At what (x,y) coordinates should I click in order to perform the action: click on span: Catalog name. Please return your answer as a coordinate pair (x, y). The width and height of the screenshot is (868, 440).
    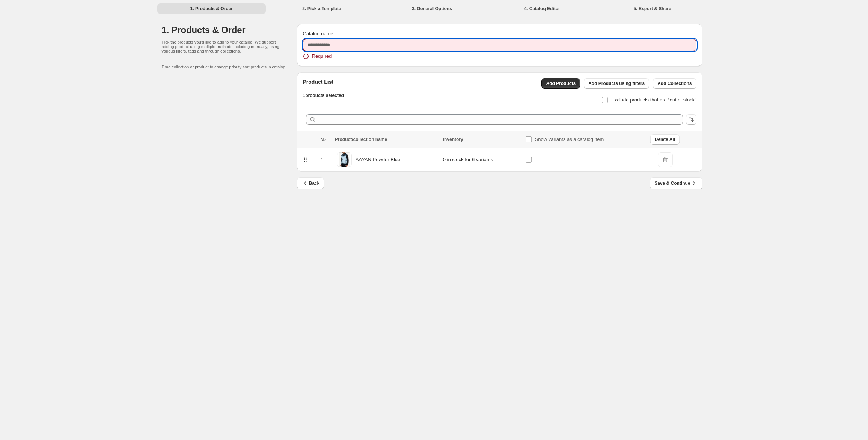
    Looking at the image, I should click on (318, 34).